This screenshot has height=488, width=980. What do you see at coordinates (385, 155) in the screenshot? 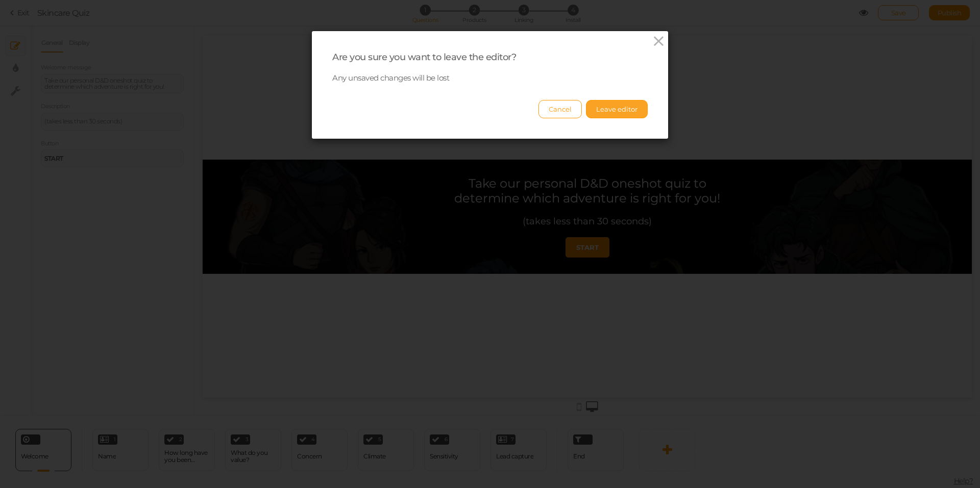
I see `div: Take our personal D&D oneshot quiz to determine which adventure is right for you!` at bounding box center [385, 155].